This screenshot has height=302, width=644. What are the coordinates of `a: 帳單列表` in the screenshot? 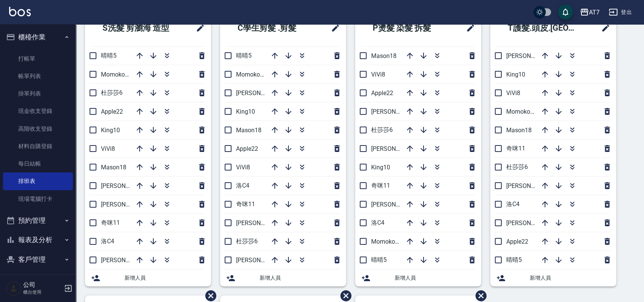 It's located at (38, 76).